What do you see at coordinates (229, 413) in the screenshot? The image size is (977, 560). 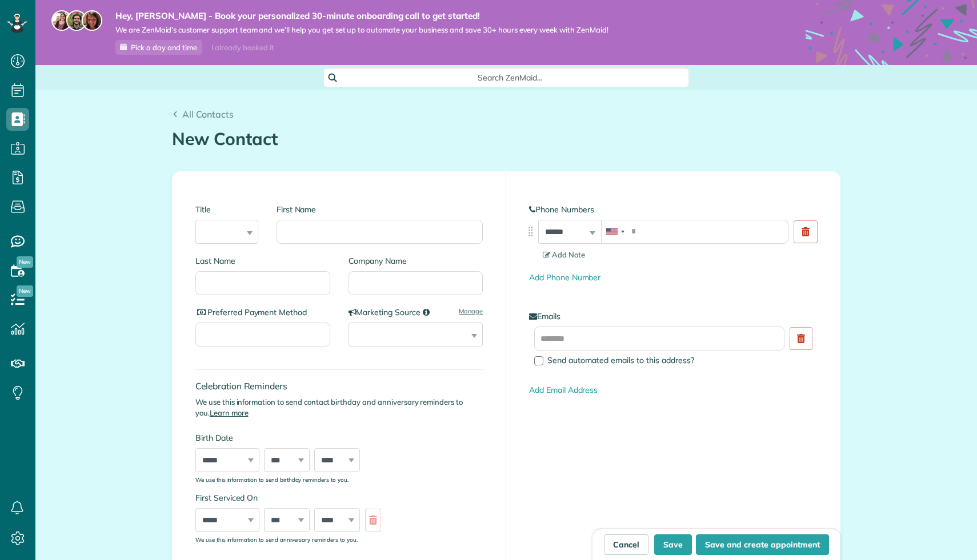 I see `a: Learn more` at bounding box center [229, 413].